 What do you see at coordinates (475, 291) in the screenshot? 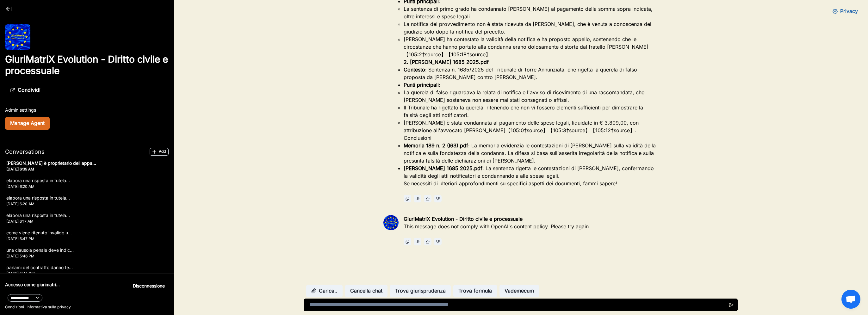
I see `button: Trova formula` at bounding box center [475, 291].